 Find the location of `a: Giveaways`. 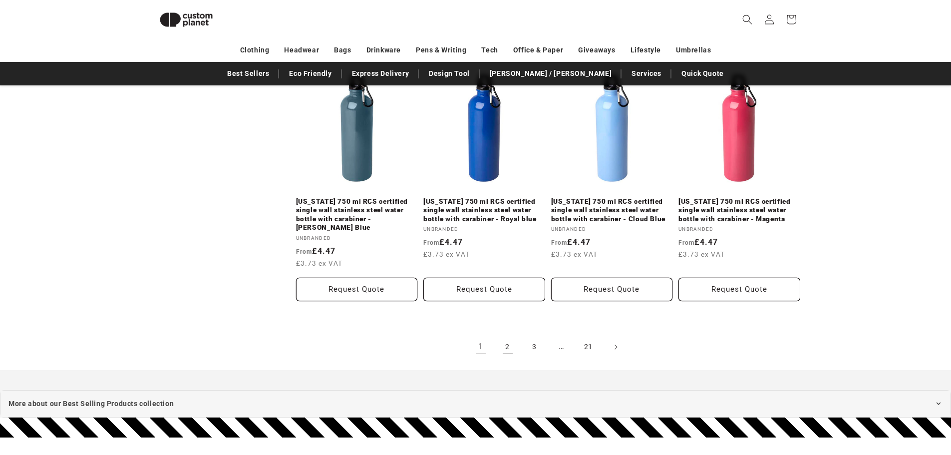

a: Giveaways is located at coordinates (597, 50).